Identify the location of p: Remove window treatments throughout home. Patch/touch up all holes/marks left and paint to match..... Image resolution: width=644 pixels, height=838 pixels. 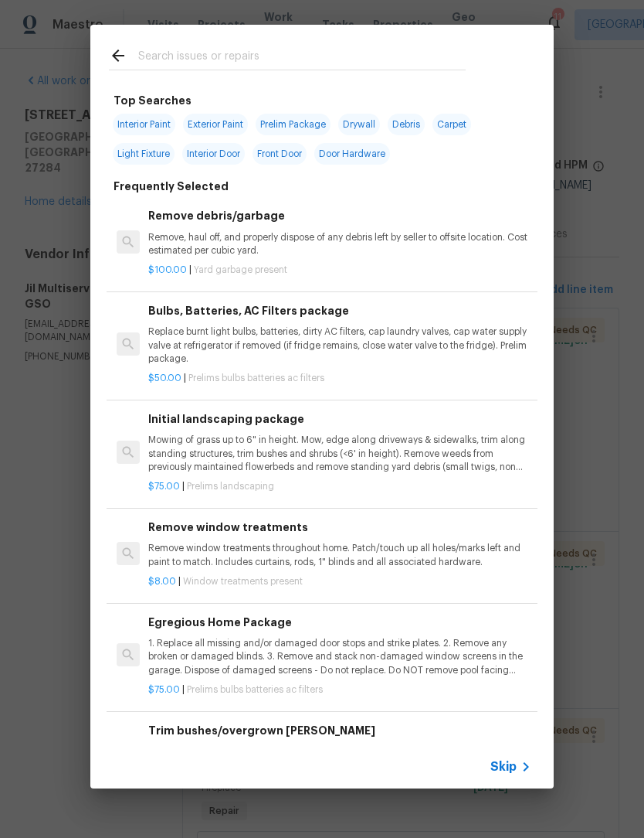
(340, 555).